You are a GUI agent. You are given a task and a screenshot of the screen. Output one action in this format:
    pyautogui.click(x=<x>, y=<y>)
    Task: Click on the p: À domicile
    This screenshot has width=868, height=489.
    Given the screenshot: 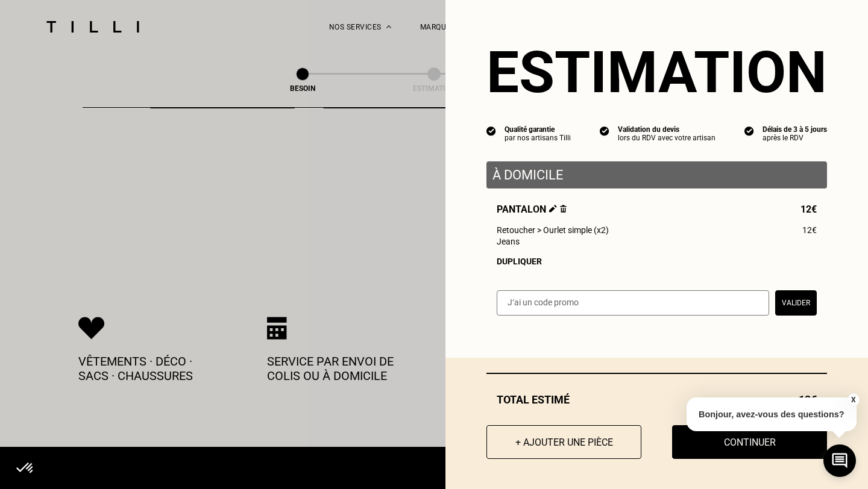 What is the action you would take?
    pyautogui.click(x=656, y=175)
    